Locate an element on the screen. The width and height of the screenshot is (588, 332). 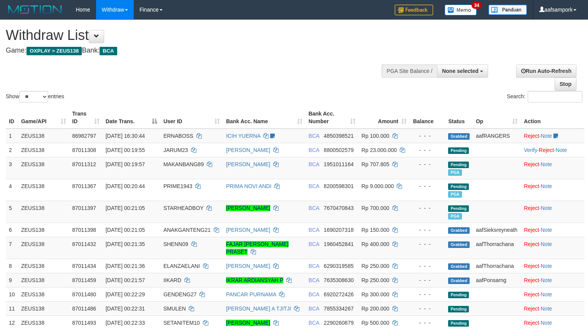
td: aafRANGERS is located at coordinates (496, 136).